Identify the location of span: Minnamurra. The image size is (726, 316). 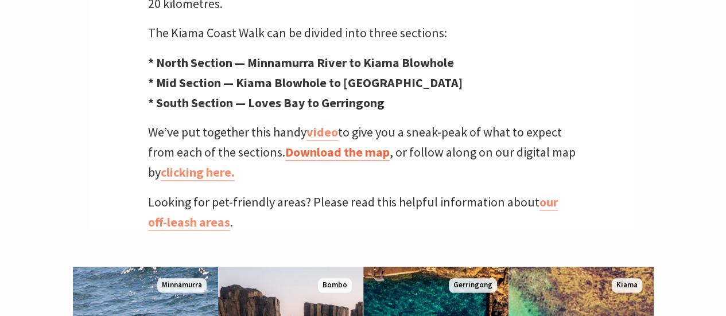
(182, 285).